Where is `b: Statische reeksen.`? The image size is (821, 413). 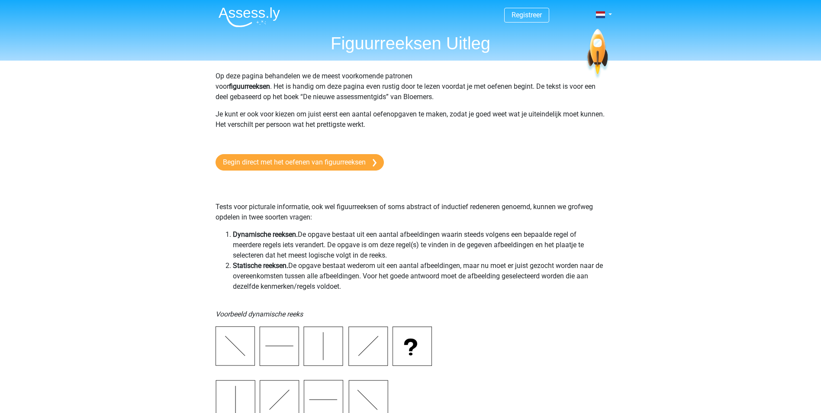
b: Statische reeksen. is located at coordinates (261, 265).